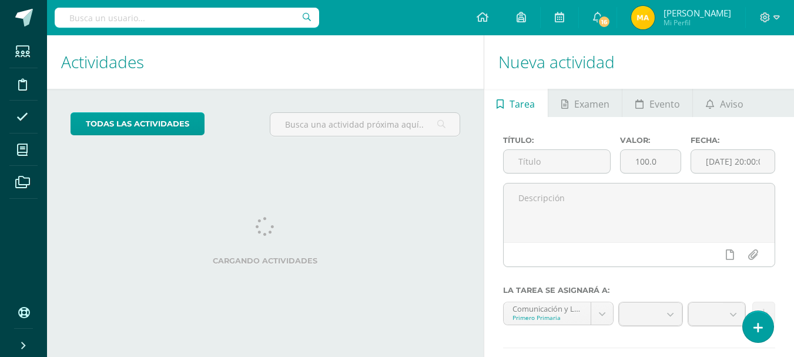 The width and height of the screenshot is (794, 357). I want to click on span: Examen, so click(592, 104).